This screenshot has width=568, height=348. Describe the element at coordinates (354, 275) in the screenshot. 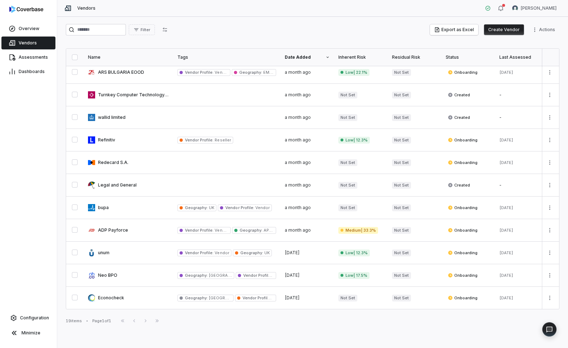

I see `span: Low | 17.5%` at that location.